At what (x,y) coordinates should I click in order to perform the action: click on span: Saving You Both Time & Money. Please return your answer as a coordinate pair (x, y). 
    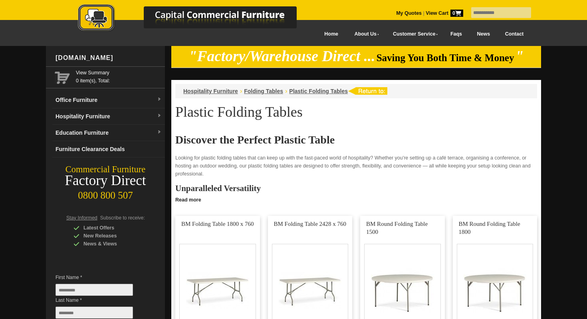
    Looking at the image, I should click on (445, 58).